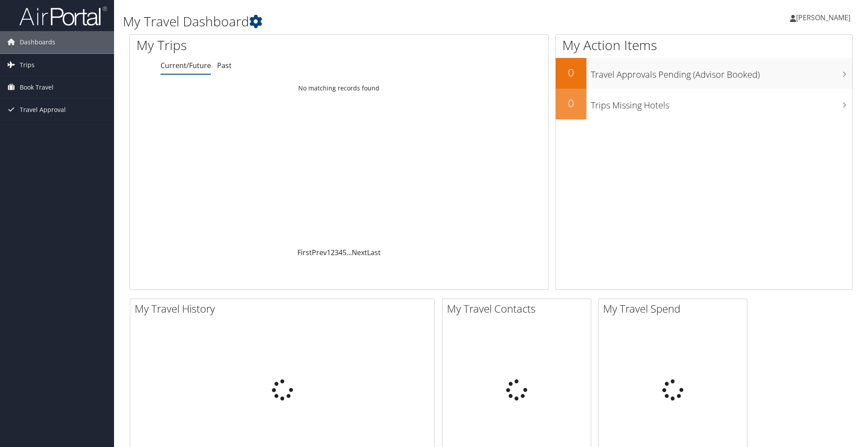 The image size is (868, 447). What do you see at coordinates (329, 252) in the screenshot?
I see `a: 1` at bounding box center [329, 252].